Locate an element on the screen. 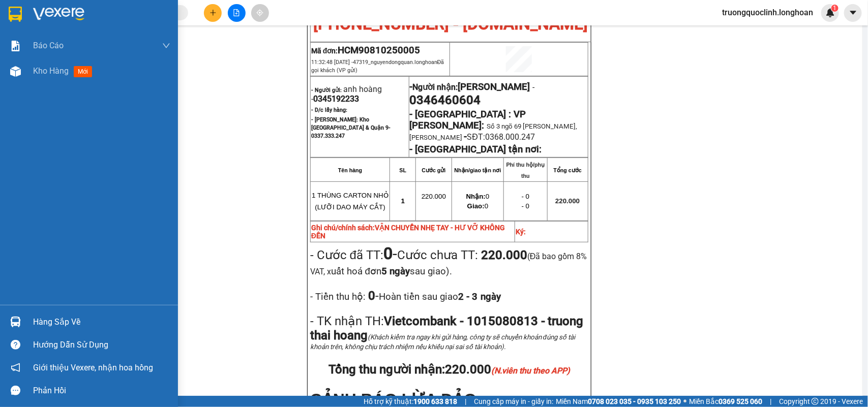 This screenshot has width=868, height=407. strong: Ký: is located at coordinates (521, 232).